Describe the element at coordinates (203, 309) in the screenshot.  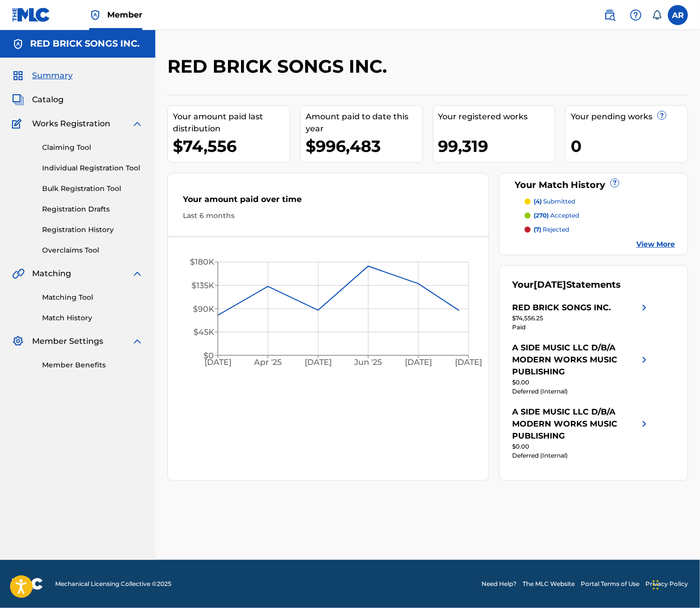
I see `tspan: $90K` at that location.